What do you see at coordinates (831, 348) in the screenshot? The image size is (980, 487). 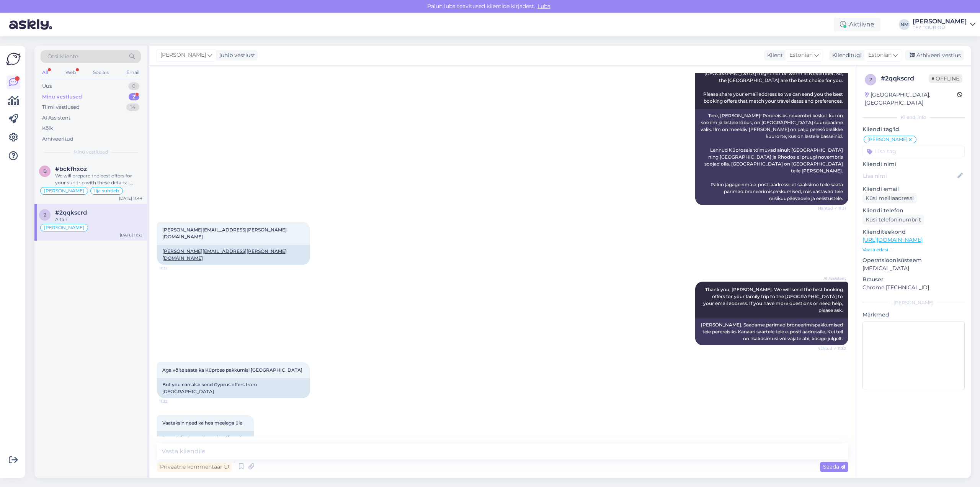 I see `span: Nähtud ✓ 11:32` at bounding box center [831, 348].